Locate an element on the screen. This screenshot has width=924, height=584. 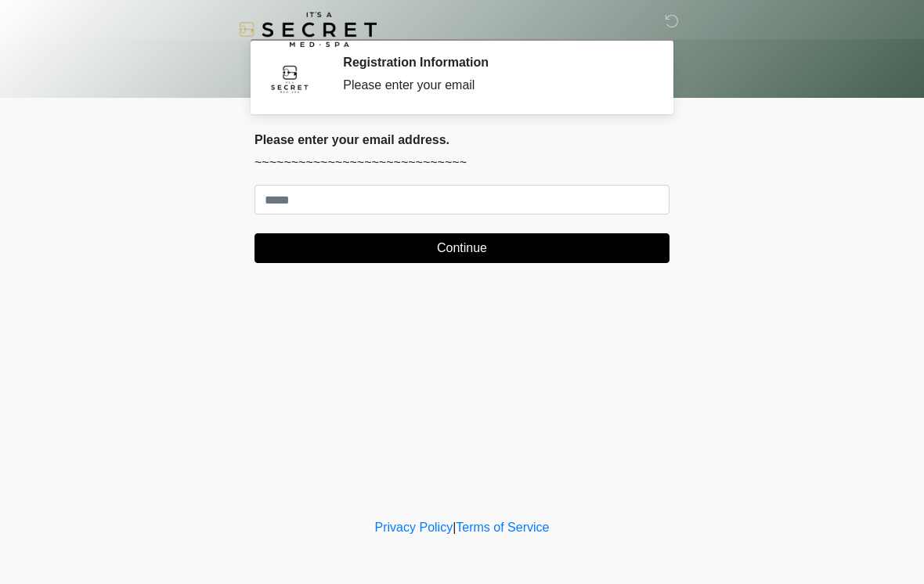
a: Privacy Policy is located at coordinates (415, 527).